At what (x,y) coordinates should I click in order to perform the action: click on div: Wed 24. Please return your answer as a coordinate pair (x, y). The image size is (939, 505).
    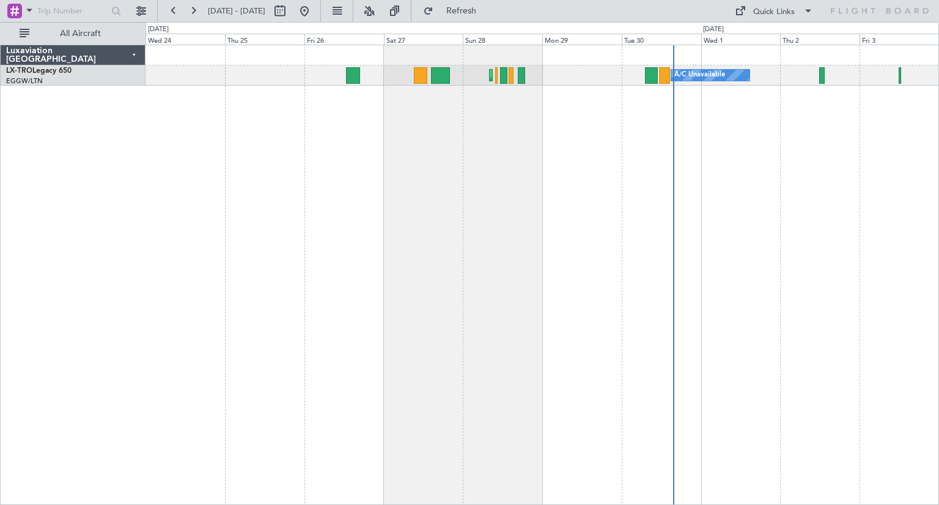
    Looking at the image, I should click on (185, 39).